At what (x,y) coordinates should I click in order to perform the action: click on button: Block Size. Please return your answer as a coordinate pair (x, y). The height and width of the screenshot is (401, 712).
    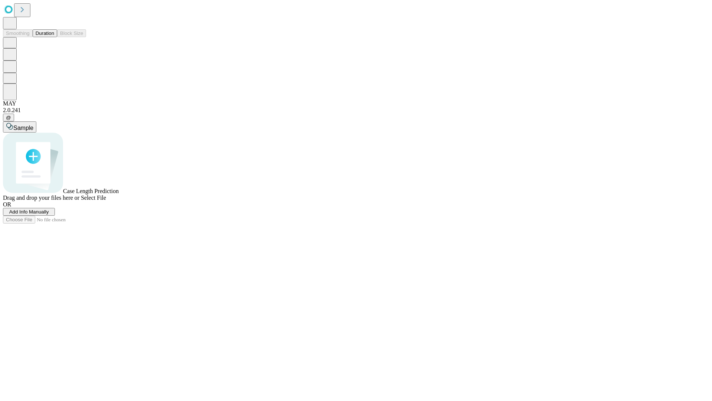
    Looking at the image, I should click on (72, 33).